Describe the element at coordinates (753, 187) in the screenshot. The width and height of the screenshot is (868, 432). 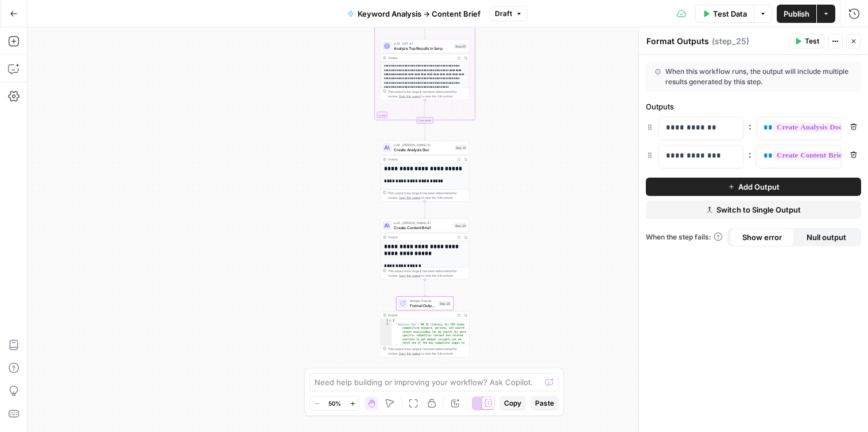
I see `button: Add Output` at that location.